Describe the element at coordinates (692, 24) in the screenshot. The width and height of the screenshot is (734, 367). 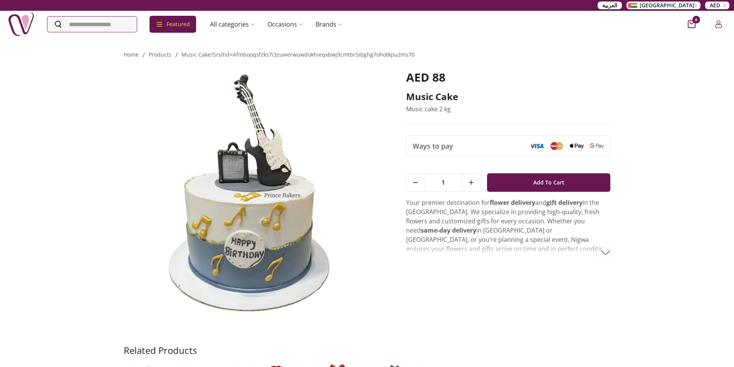
I see `a: cart-button` at that location.